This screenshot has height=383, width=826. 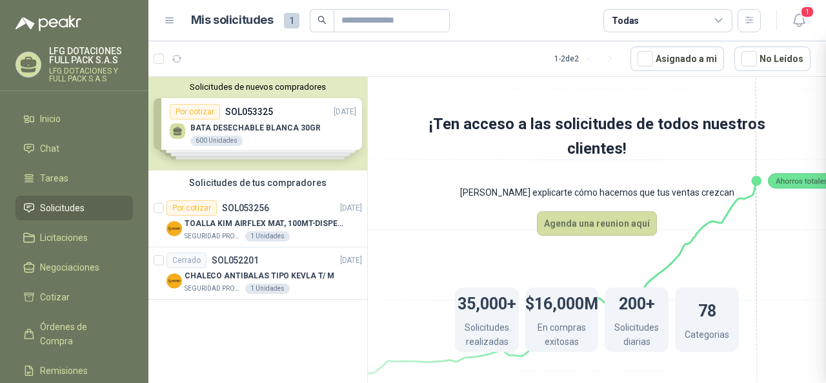 What do you see at coordinates (91, 56) in the screenshot?
I see `p: LFG DOTACIONES FULL PACK S.A.S` at bounding box center [91, 56].